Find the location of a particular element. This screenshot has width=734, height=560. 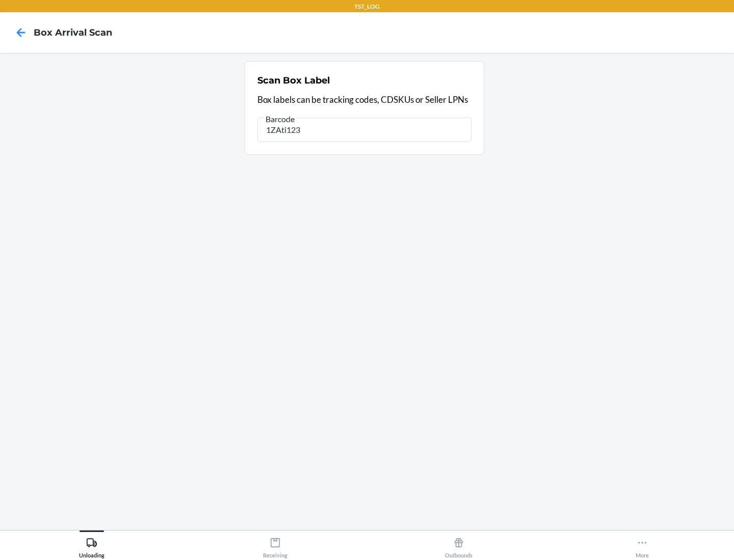

div: Unloading is located at coordinates (92, 545).